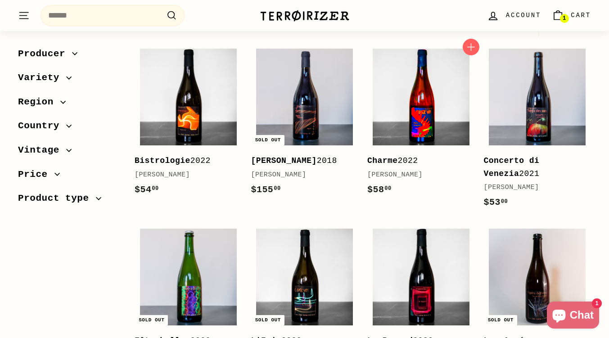  Describe the element at coordinates (383, 161) in the screenshot. I see `b: Charme` at that location.